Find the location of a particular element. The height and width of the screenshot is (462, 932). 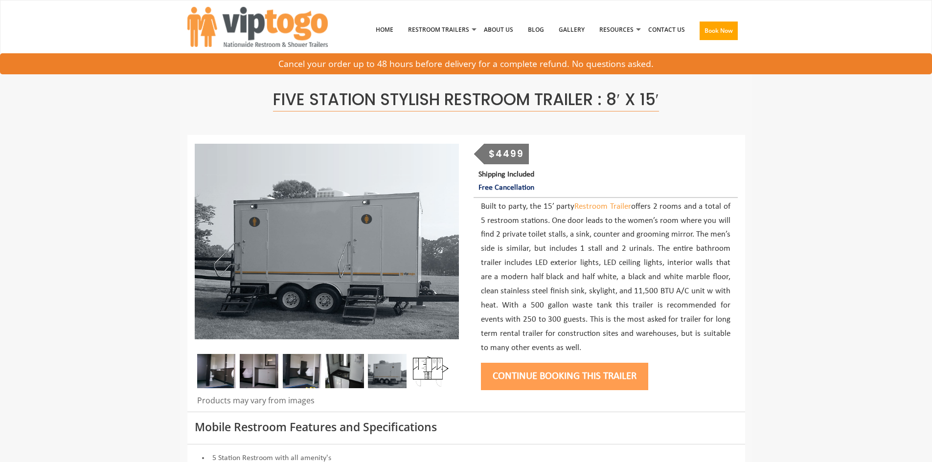

span: Free Cancellation is located at coordinates (507, 188).